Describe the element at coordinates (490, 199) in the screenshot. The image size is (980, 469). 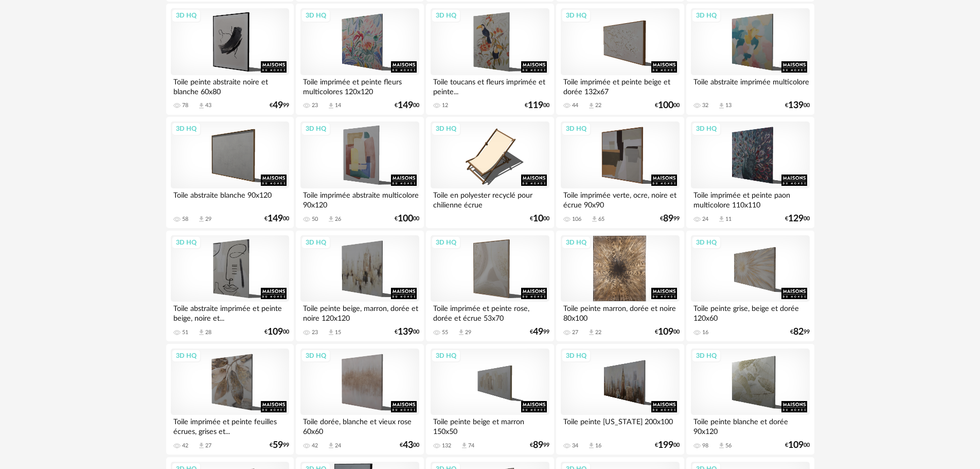
I see `div: Toile en polyester recyclé pour chilienne écrue` at that location.